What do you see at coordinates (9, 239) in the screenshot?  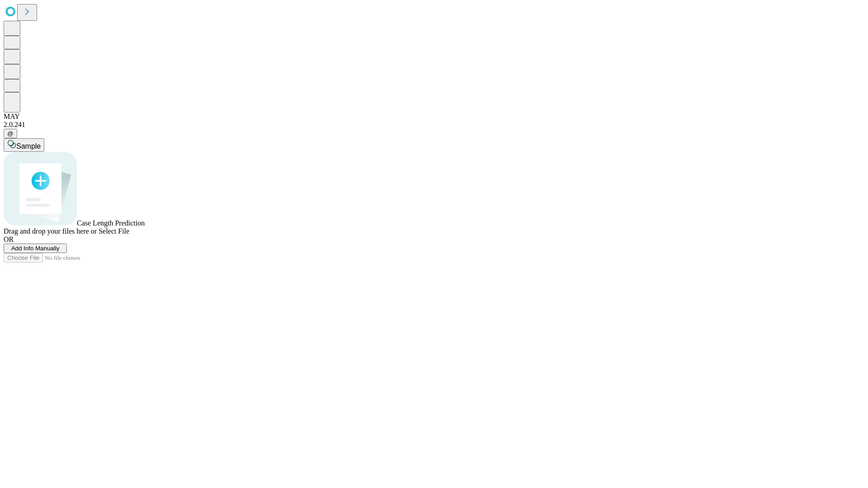 I see `span: OR` at bounding box center [9, 239].